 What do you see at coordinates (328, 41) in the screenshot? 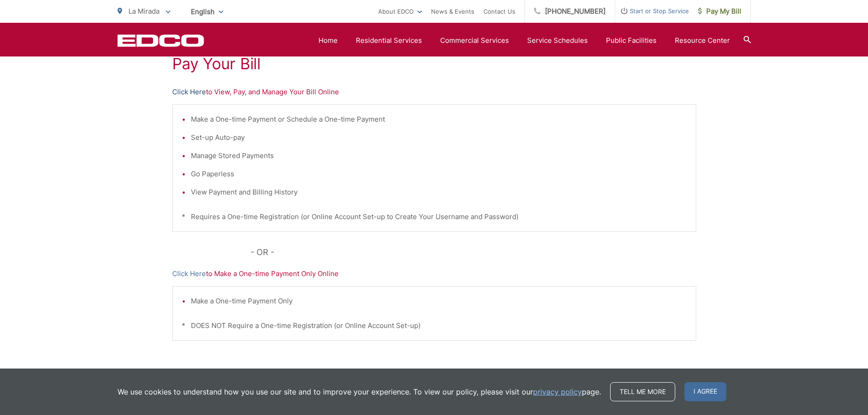
I see `a: Home` at bounding box center [328, 41].